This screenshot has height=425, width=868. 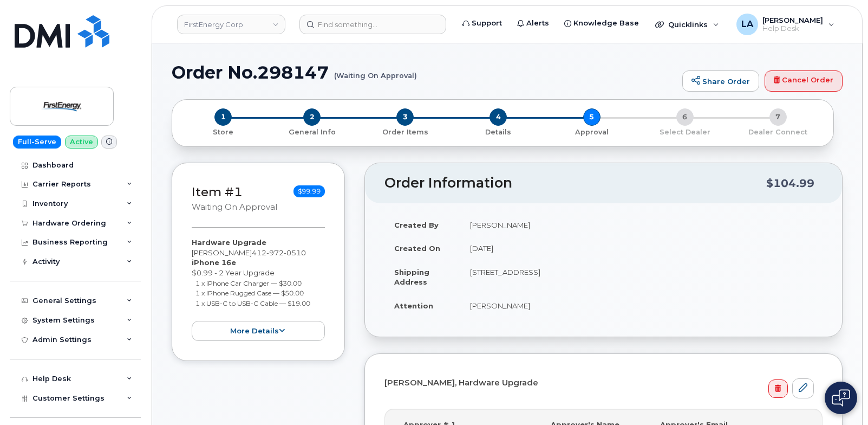 What do you see at coordinates (223, 131) in the screenshot?
I see `a: 1 Store` at bounding box center [223, 131].